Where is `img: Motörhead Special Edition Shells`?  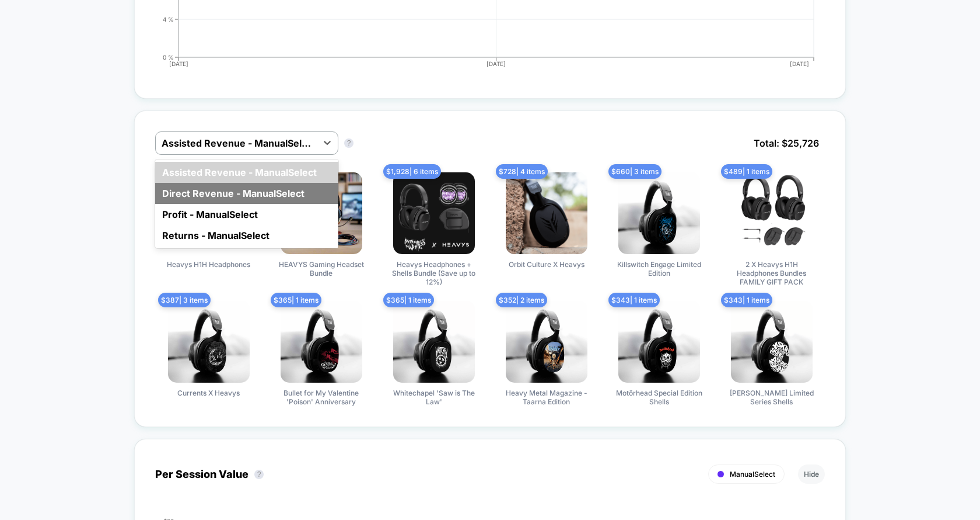 img: Motörhead Special Edition Shells is located at coordinates (659, 341).